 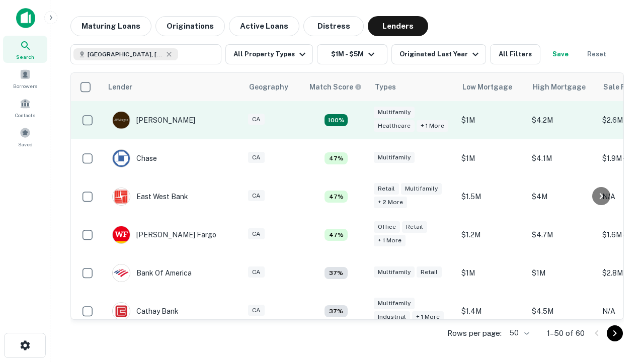 I want to click on a: Borrowers, so click(x=25, y=79).